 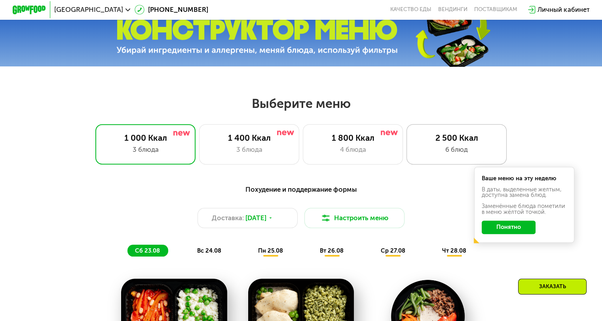 I want to click on a: Качество еды, so click(x=411, y=9).